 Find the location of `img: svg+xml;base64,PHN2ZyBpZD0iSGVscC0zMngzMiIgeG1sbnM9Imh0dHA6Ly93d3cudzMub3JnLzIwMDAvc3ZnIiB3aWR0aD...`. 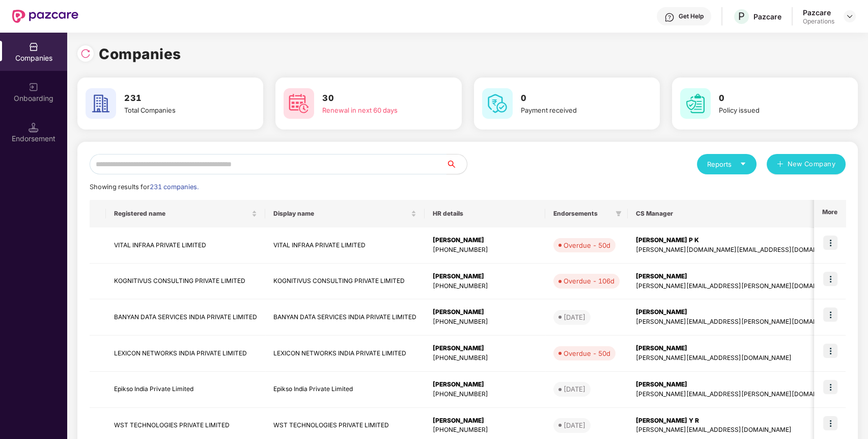

img: svg+xml;base64,PHN2ZyBpZD0iSGVscC0zMngzMiIgeG1sbnM9Imh0dHA6Ly93d3cudzMub3JnLzIwMDAvc3ZnIiB3aWR0aD... is located at coordinates (669, 17).